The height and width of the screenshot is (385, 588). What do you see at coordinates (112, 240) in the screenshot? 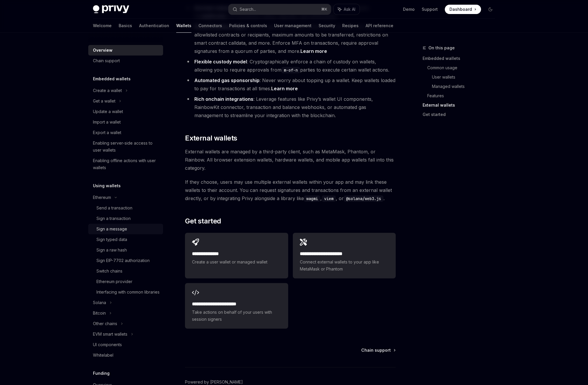
I see `div: Sign typed data` at bounding box center [112, 240].